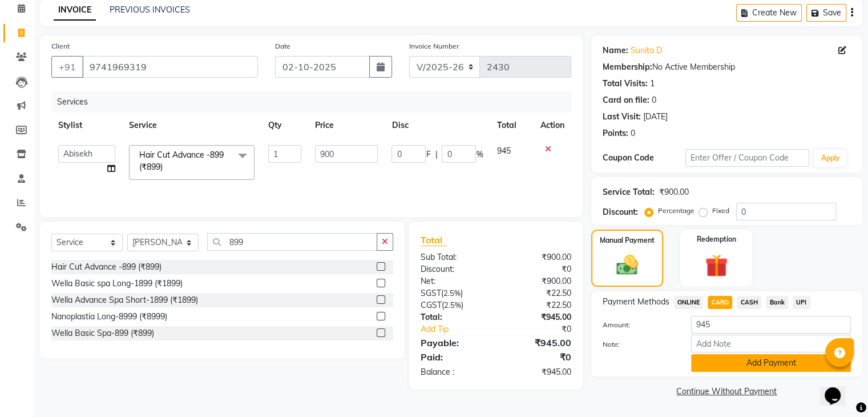 This screenshot has width=868, height=417. What do you see at coordinates (726, 67) in the screenshot?
I see `div: No Active Membership` at bounding box center [726, 67].